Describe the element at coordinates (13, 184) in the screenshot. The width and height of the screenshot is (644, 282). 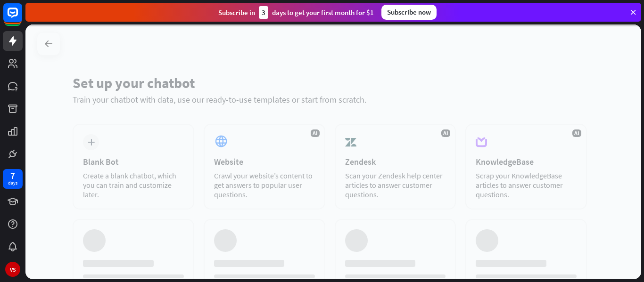
I see `div: days` at that location.